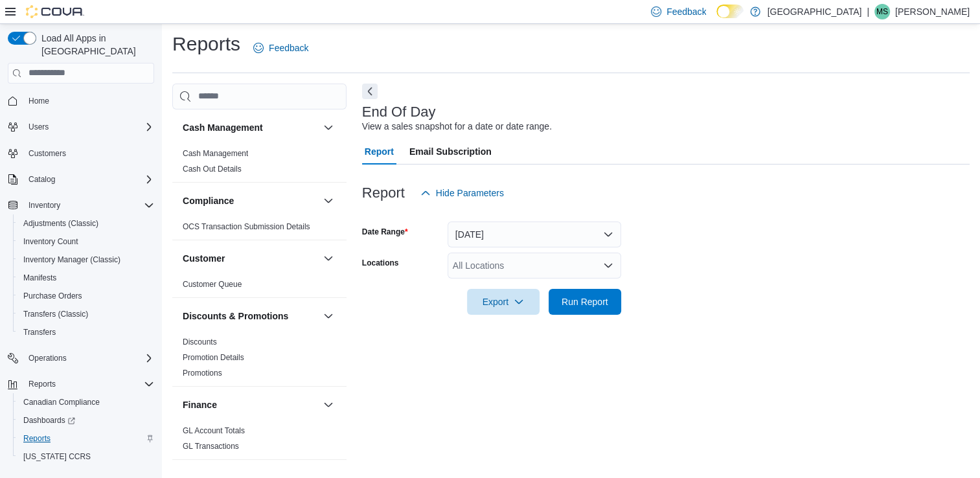  Describe the element at coordinates (608, 266) in the screenshot. I see `button: Open list of options` at that location.